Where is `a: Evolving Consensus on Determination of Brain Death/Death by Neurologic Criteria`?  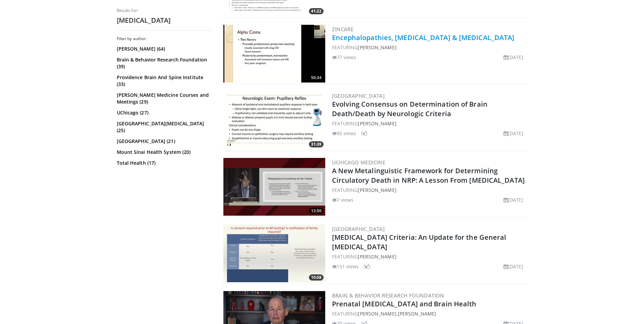 a: Evolving Consensus on Determination of Brain Death/Death by Neurologic Criteria is located at coordinates (410, 109).